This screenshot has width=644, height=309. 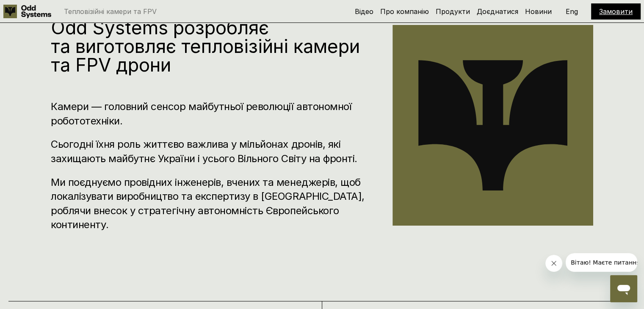 I want to click on a: Відео, so click(x=364, y=11).